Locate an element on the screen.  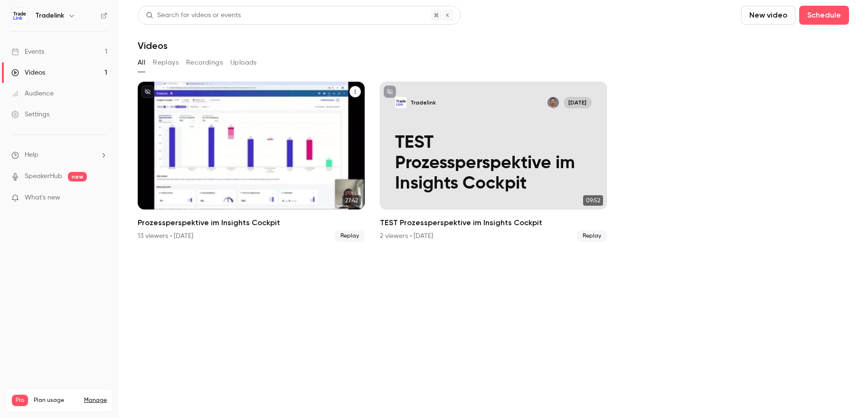
p: Tradelink is located at coordinates (423, 103).